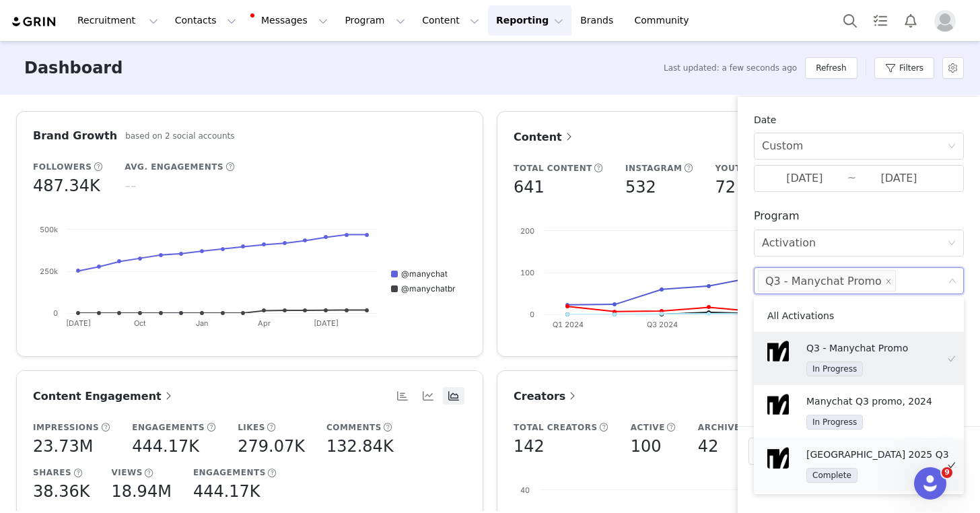  Describe the element at coordinates (61, 491) in the screenshot. I see `h5: 38.36K` at that location.